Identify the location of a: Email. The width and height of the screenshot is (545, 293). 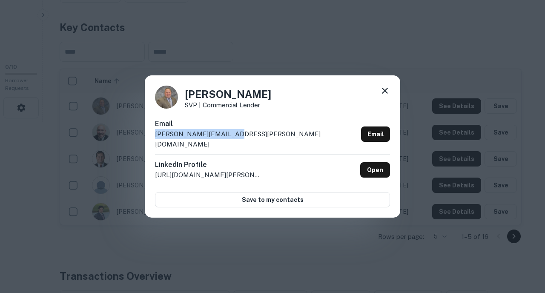
(375, 134).